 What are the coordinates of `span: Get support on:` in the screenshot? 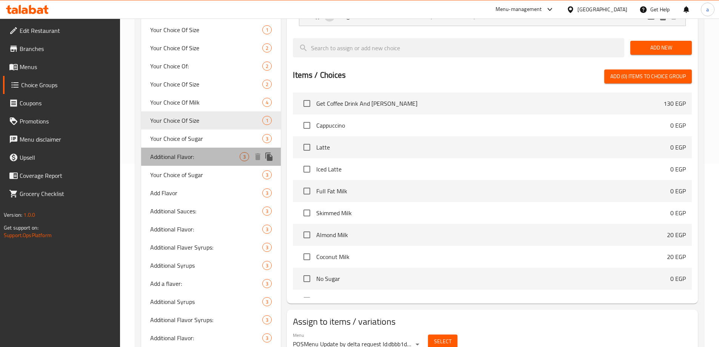 It's located at (21, 228).